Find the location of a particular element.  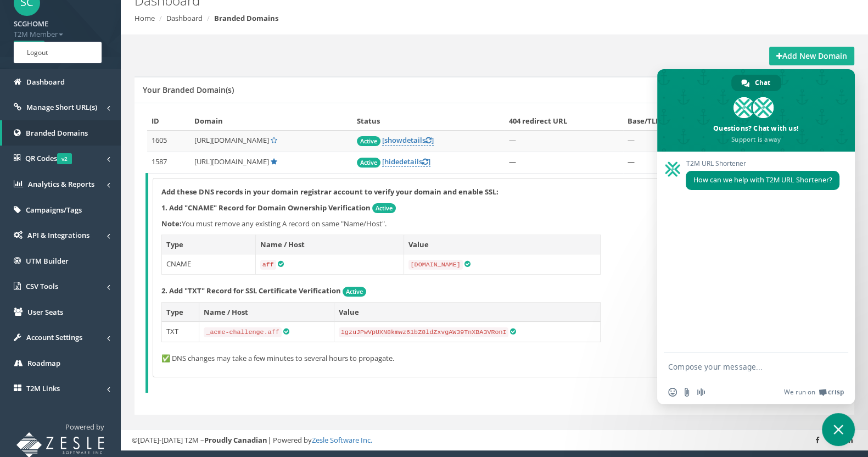

a: [showdetails] is located at coordinates (408, 140).